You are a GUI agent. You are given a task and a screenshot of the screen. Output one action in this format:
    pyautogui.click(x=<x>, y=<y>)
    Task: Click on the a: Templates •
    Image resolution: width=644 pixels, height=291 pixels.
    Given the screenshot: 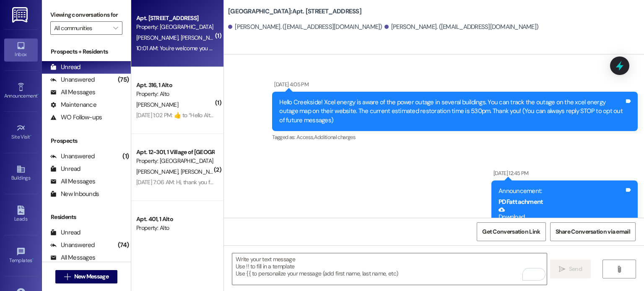 What is the action you would take?
    pyautogui.click(x=21, y=256)
    